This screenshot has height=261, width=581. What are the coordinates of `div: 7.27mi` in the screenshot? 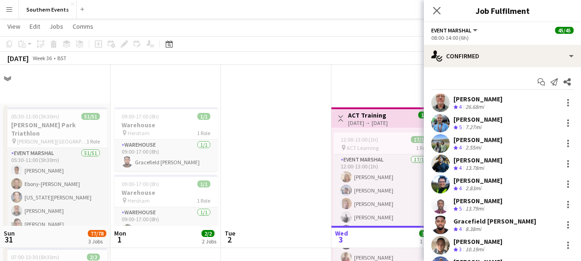 It's located at (473, 127).